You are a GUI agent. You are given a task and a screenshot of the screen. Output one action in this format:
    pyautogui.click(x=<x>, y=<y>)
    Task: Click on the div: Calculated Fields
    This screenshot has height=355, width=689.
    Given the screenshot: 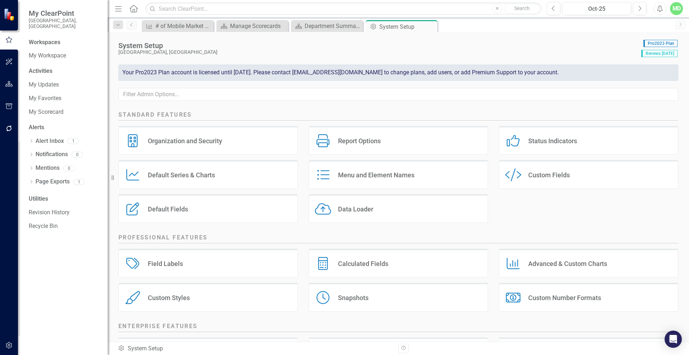 What is the action you would take?
    pyautogui.click(x=363, y=264)
    